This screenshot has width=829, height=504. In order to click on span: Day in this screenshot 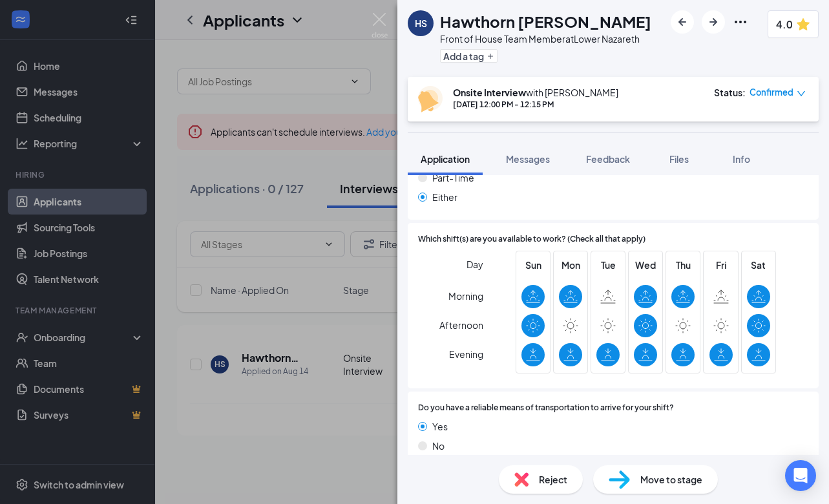, I will do `click(475, 264)`.